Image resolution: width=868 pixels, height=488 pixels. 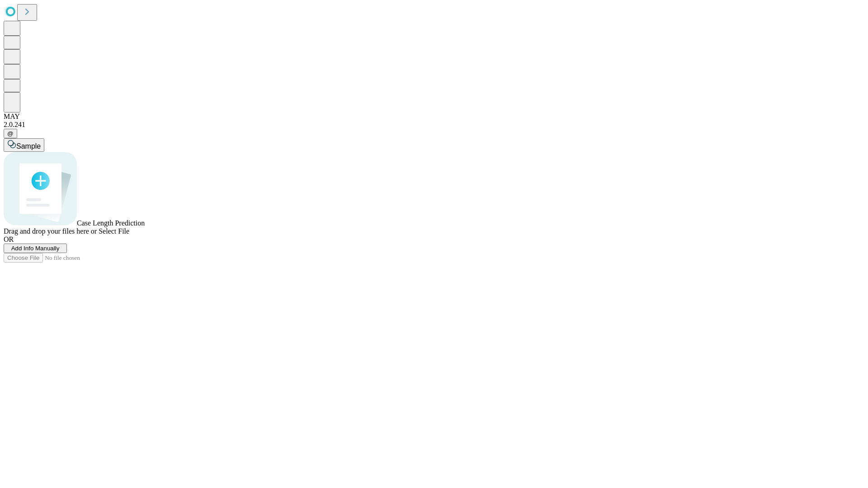 What do you see at coordinates (28, 146) in the screenshot?
I see `span: Sample` at bounding box center [28, 146].